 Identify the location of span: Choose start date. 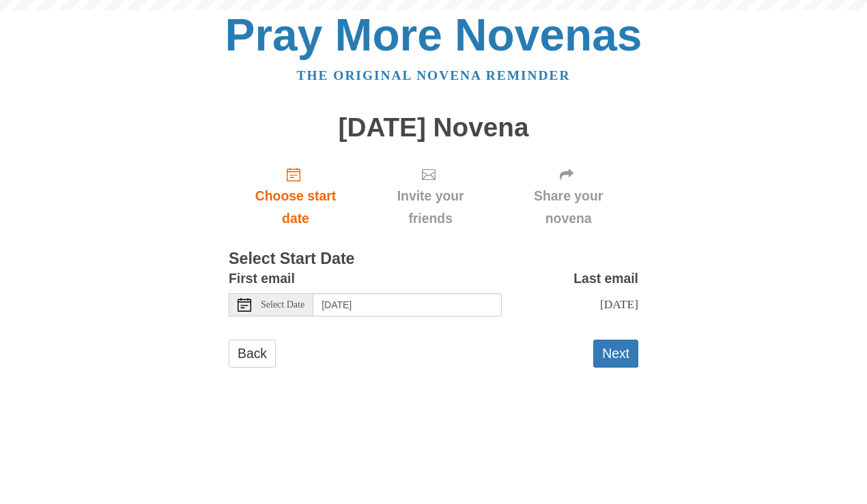
(296, 208).